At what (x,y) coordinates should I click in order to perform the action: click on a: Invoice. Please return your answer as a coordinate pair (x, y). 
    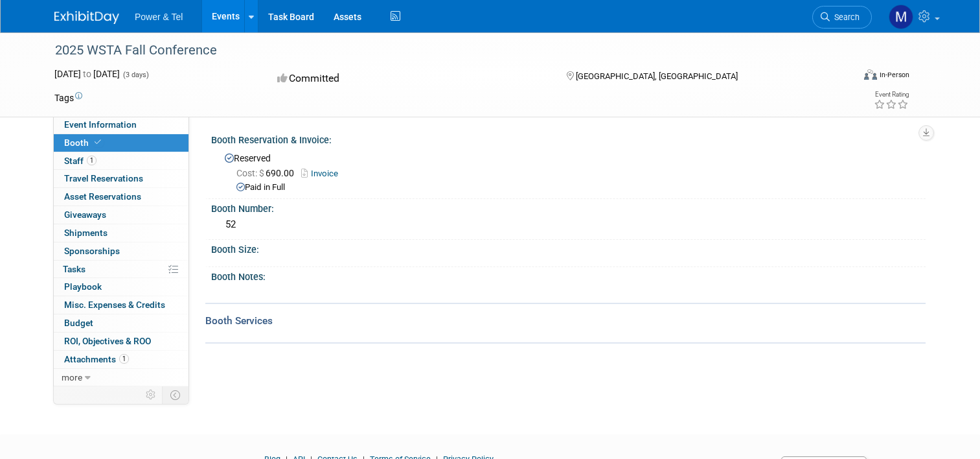
    Looking at the image, I should click on (323, 173).